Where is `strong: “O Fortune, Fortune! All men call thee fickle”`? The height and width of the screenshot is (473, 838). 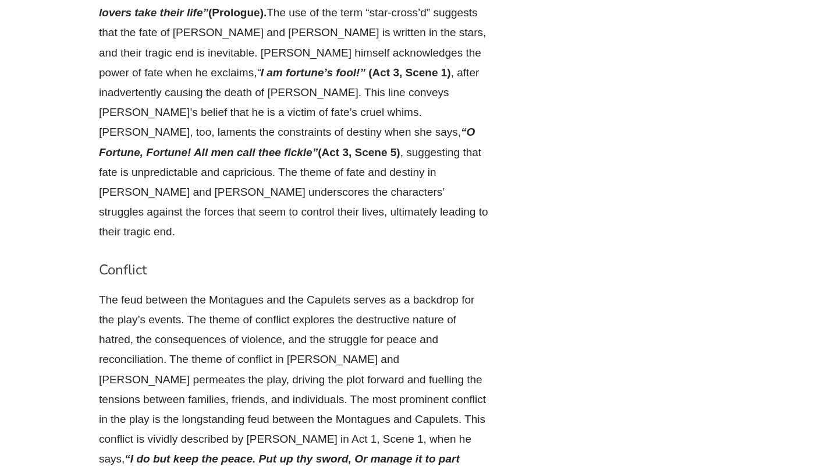
strong: “O Fortune, Fortune! All men call thee fickle” is located at coordinates (287, 141).